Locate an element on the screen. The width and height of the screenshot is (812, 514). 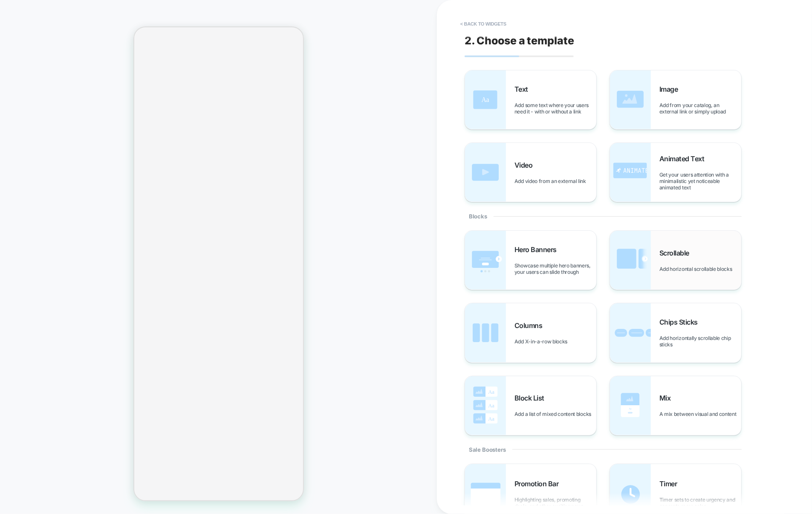
span: Add some text where your users need it - with or without a link is located at coordinates (555, 108).